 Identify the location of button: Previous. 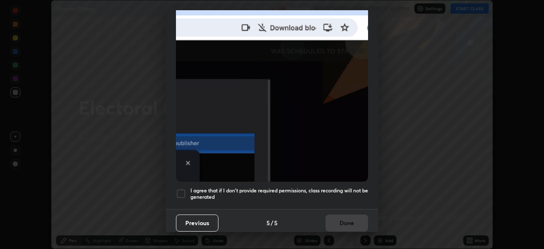
(197, 223).